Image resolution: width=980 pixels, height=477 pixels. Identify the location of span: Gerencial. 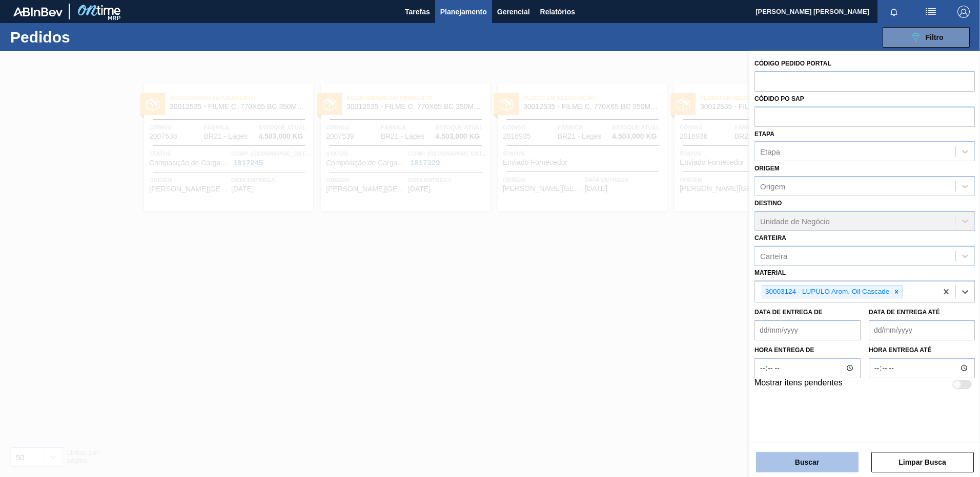
(513, 12).